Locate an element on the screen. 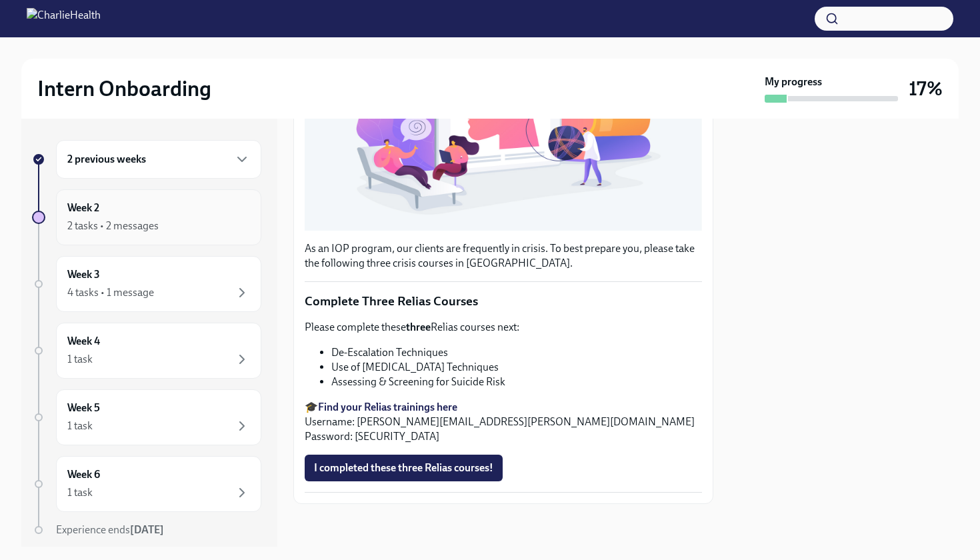 The width and height of the screenshot is (980, 560). p: As an IOP program, our clients are frequently in crisis. To best prepare you, please take the fol... is located at coordinates (503, 256).